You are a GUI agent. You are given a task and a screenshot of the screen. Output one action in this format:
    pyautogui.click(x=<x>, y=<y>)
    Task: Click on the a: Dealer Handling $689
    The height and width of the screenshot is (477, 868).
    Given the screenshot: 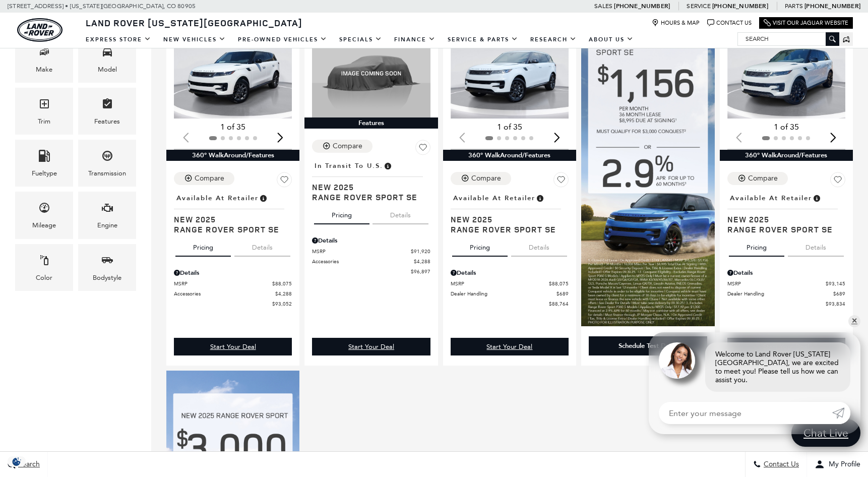 What is the action you would take?
    pyautogui.click(x=510, y=293)
    